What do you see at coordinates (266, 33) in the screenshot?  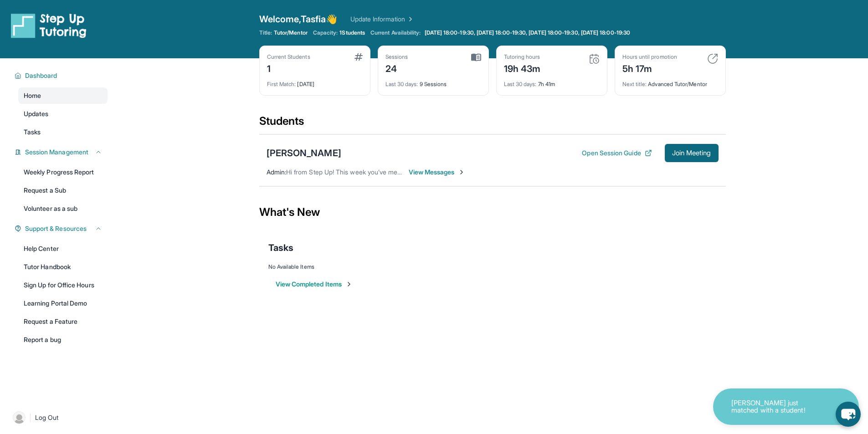 I see `span: Title:` at bounding box center [266, 33].